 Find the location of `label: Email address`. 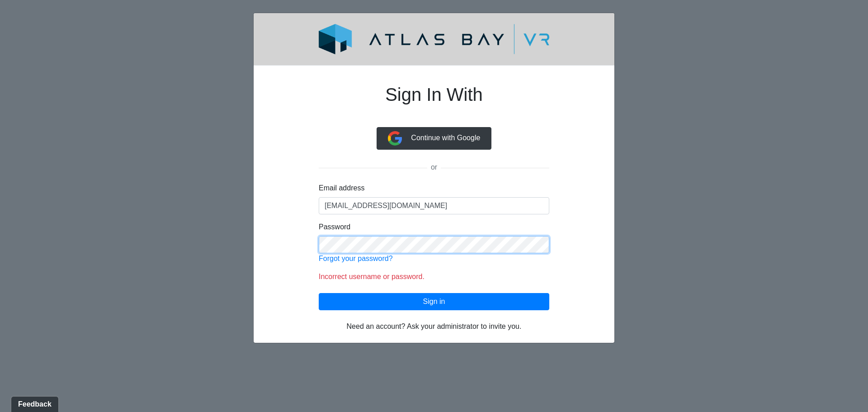

label: Email address is located at coordinates (341, 188).